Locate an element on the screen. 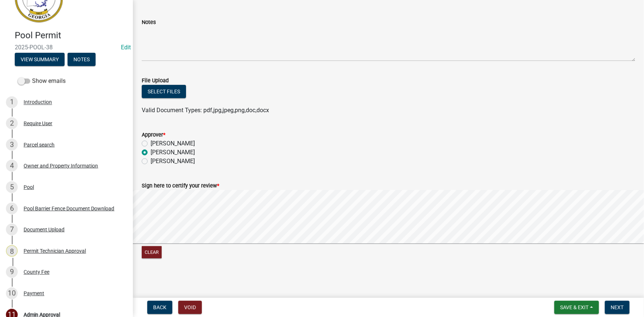 Image resolution: width=644 pixels, height=317 pixels. span: Next is located at coordinates (617, 307).